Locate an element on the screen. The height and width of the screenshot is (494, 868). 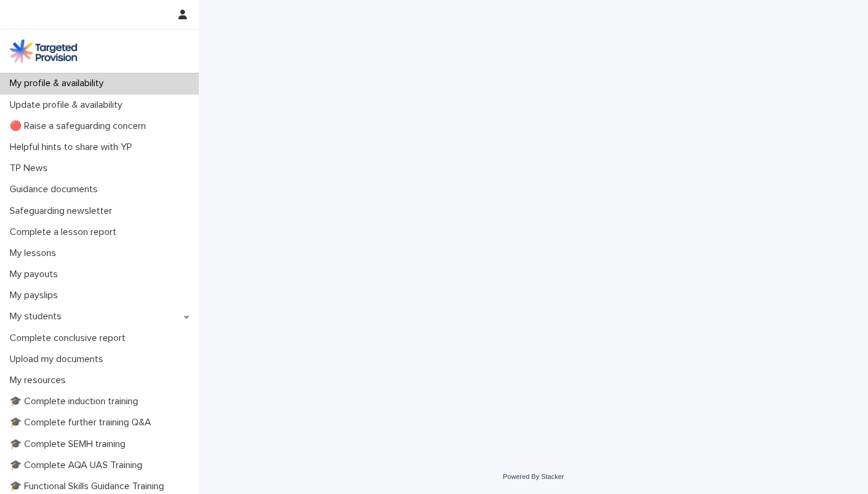
p: Complete conclusive report is located at coordinates (70, 338).